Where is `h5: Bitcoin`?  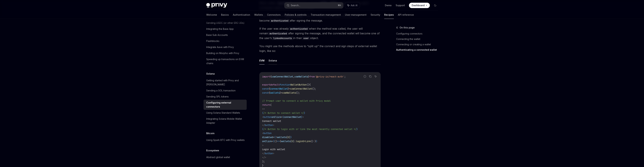 h5: Bitcoin is located at coordinates (211, 133).